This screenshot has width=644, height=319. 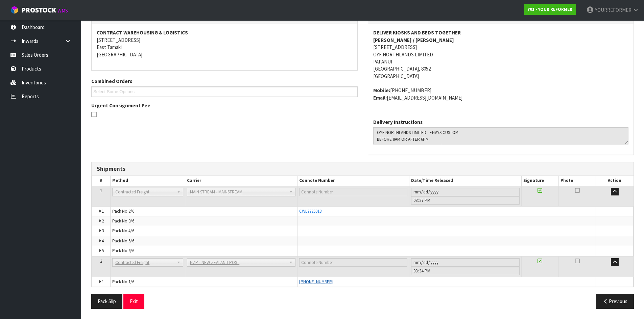 I want to click on span: 5/6, so click(x=131, y=241).